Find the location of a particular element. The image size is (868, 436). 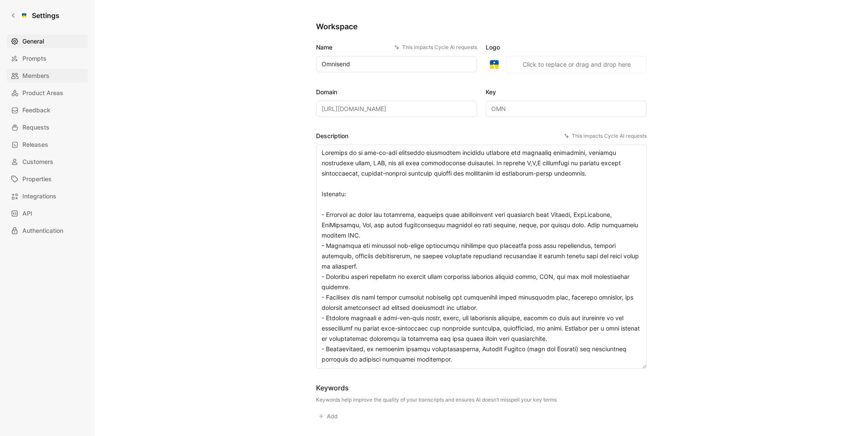

a: Product Areas is located at coordinates (47, 93).